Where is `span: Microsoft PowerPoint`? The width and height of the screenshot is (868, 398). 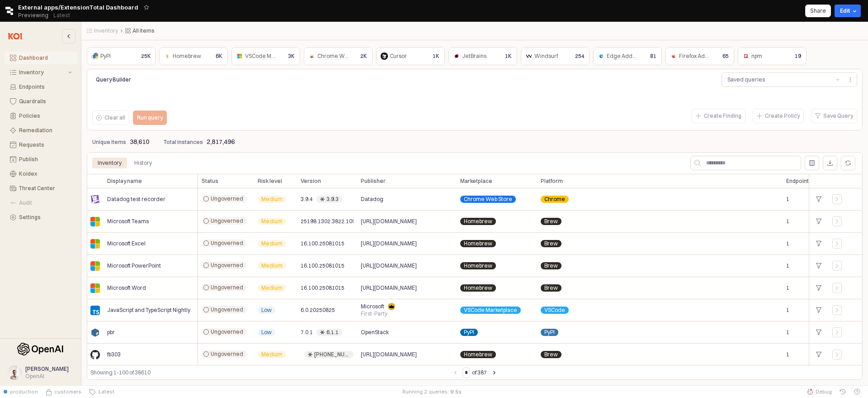 span: Microsoft PowerPoint is located at coordinates (134, 265).